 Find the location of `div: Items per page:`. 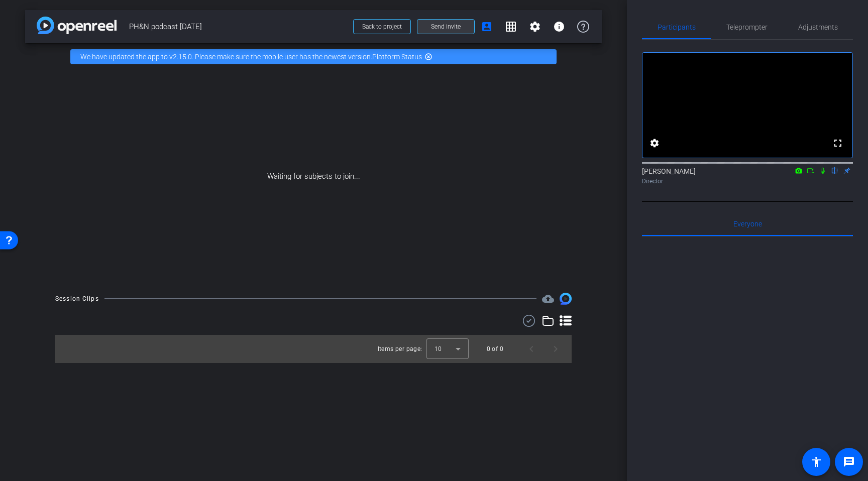

div: Items per page: is located at coordinates (400, 349).